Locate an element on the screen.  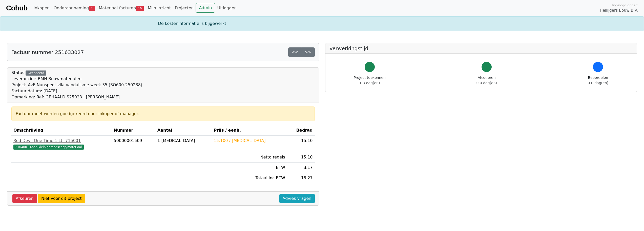
td: Totaal inc BTW is located at coordinates (249, 178).